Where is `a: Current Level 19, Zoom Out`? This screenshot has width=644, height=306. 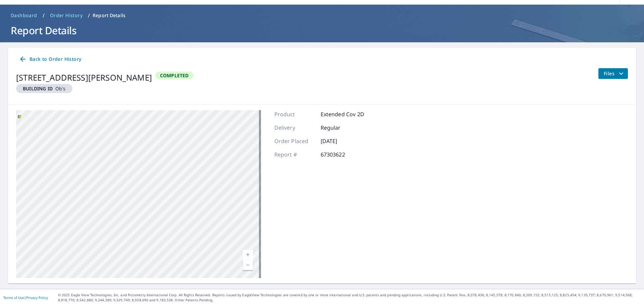
a: Current Level 19, Zoom Out is located at coordinates (248, 265).